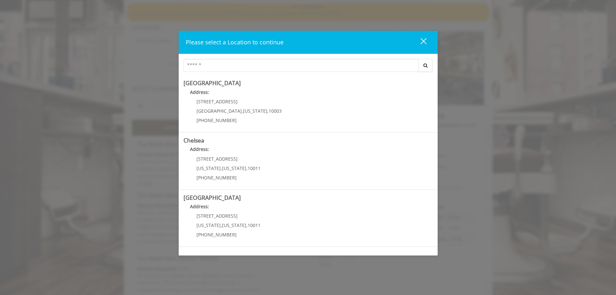 Image resolution: width=616 pixels, height=295 pixels. Describe the element at coordinates (308, 67) in the screenshot. I see `div: Center Select` at that location.